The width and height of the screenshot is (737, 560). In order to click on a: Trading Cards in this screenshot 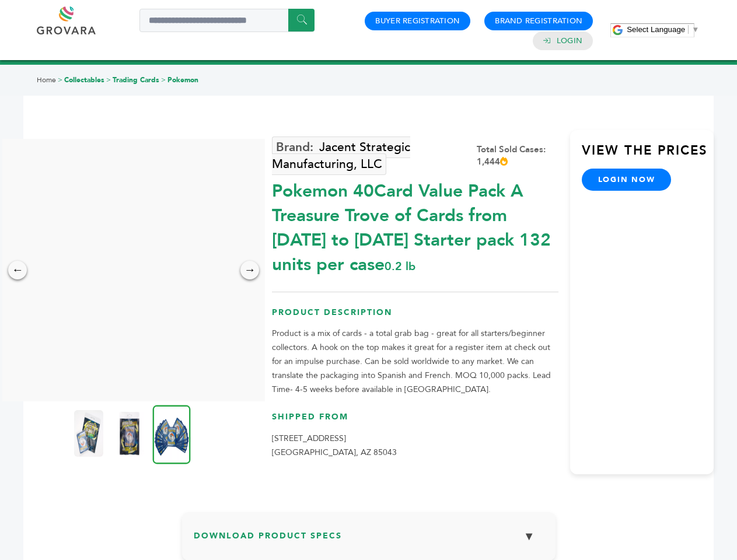, I will do `click(136, 80)`.